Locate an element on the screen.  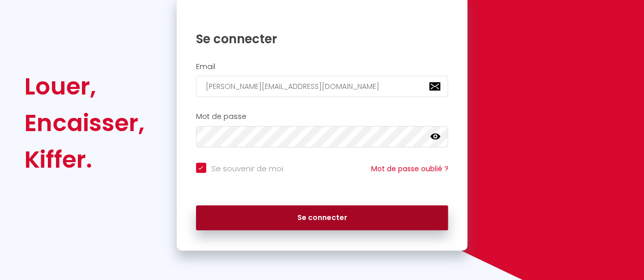
input: Ton Email is located at coordinates (323, 87).